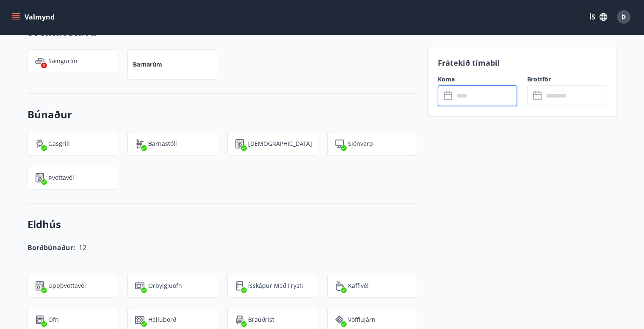 The image size is (644, 329). I want to click on p: Sængurlín, so click(62, 61).